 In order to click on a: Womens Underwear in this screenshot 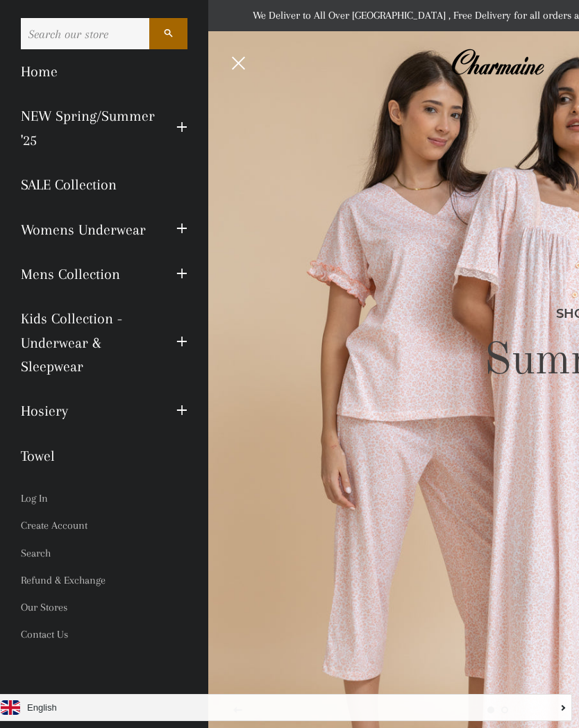, I will do `click(88, 230)`.